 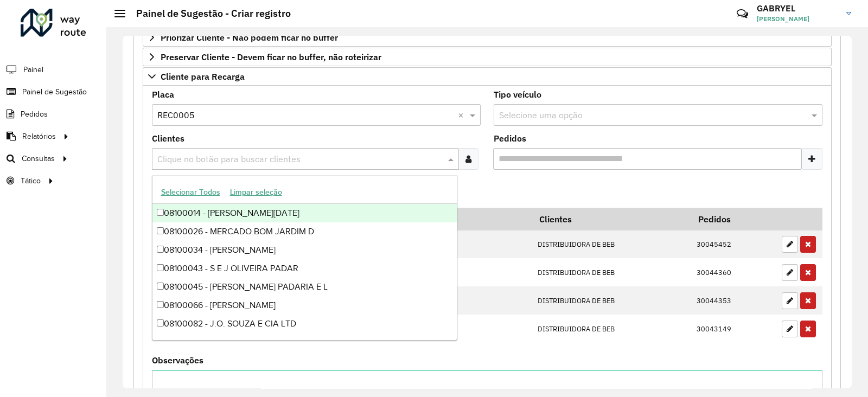 What do you see at coordinates (38, 159) in the screenshot?
I see `span: Consultas` at bounding box center [38, 159].